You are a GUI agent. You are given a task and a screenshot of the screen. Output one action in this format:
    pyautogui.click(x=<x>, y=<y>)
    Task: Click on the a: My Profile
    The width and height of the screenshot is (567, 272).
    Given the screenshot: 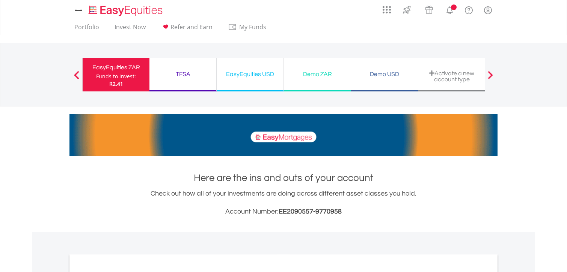 What is the action you would take?
    pyautogui.click(x=487, y=10)
    